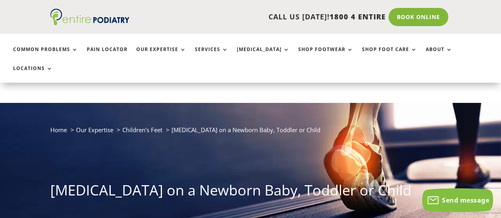 The height and width of the screenshot is (218, 501). I want to click on a: Common Problems, so click(46, 55).